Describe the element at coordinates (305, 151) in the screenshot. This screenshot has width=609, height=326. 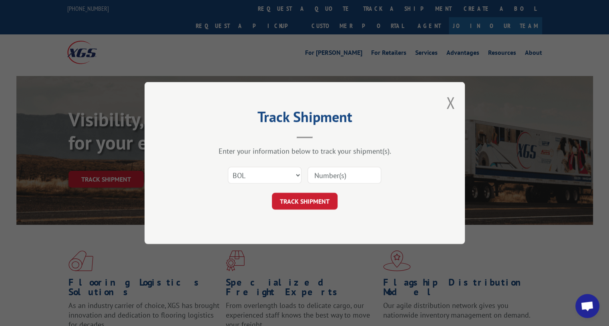
I see `div: Enter your information below to track your shipment(s).` at that location.